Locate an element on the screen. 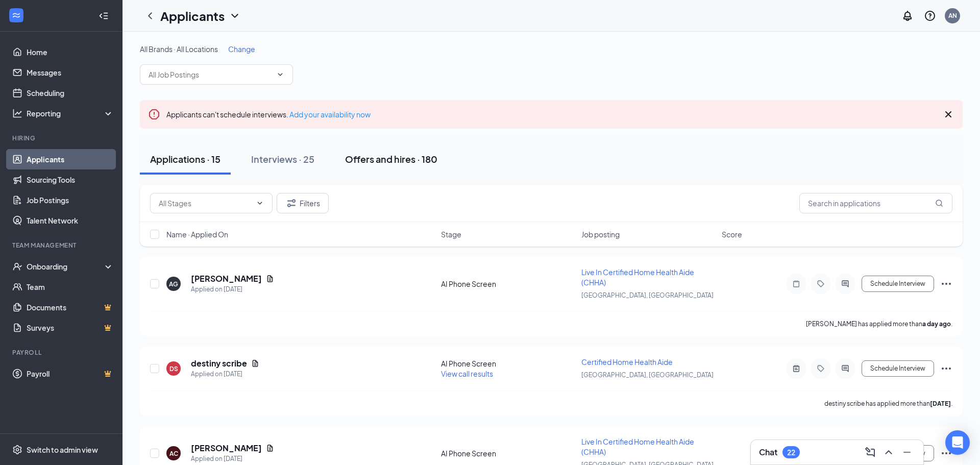 The image size is (980, 465). a: SurveysCrown is located at coordinates (70, 328).